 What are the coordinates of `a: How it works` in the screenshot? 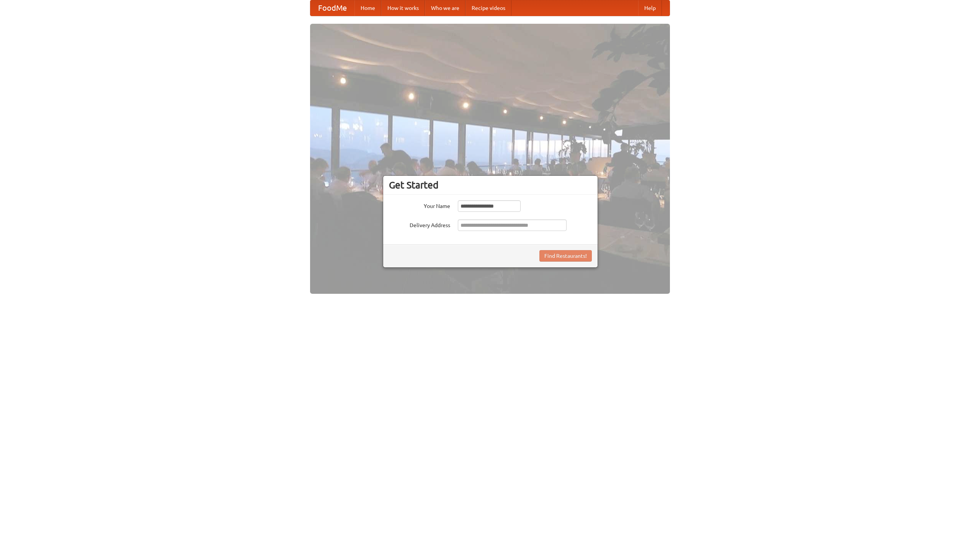 It's located at (404, 8).